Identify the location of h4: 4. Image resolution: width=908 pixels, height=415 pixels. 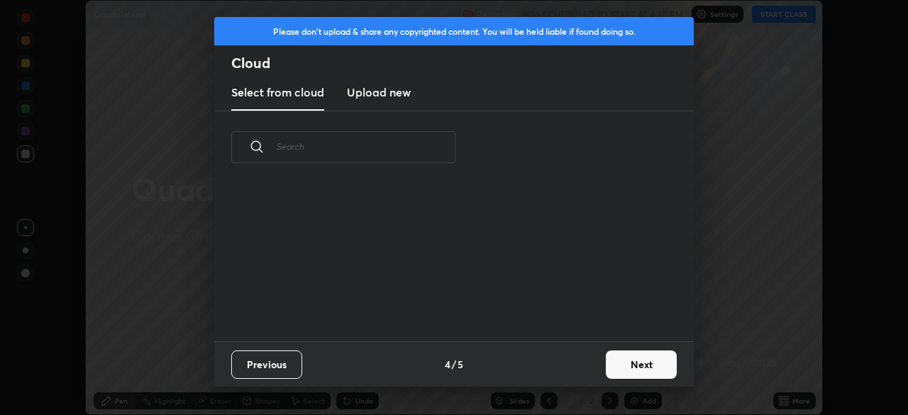
(448, 364).